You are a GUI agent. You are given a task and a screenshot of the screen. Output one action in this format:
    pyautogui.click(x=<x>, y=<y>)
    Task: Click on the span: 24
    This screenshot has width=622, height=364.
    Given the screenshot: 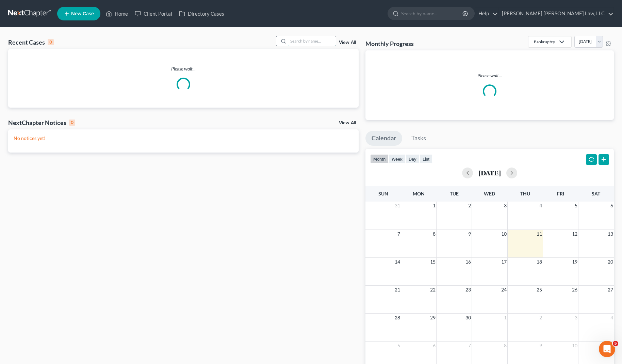 What is the action you would take?
    pyautogui.click(x=504, y=290)
    